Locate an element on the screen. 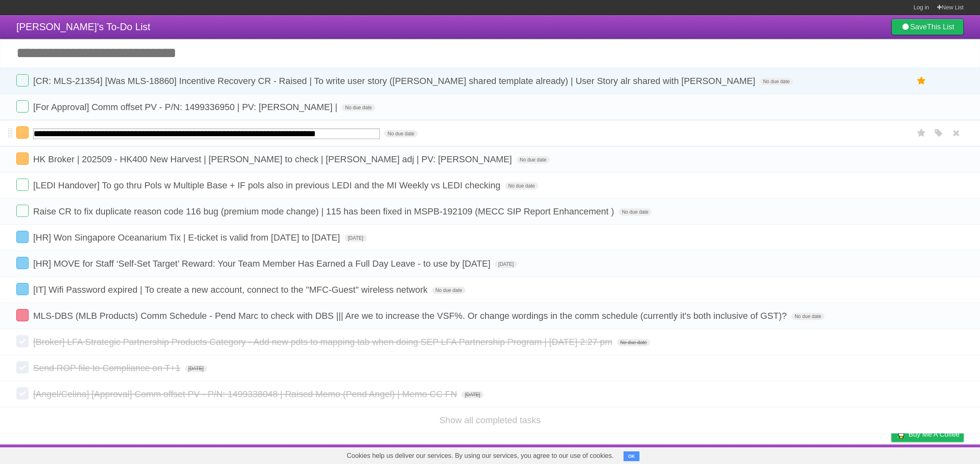 The height and width of the screenshot is (464, 980). span: Send ROP file to Compliance on T+1 is located at coordinates (108, 368).